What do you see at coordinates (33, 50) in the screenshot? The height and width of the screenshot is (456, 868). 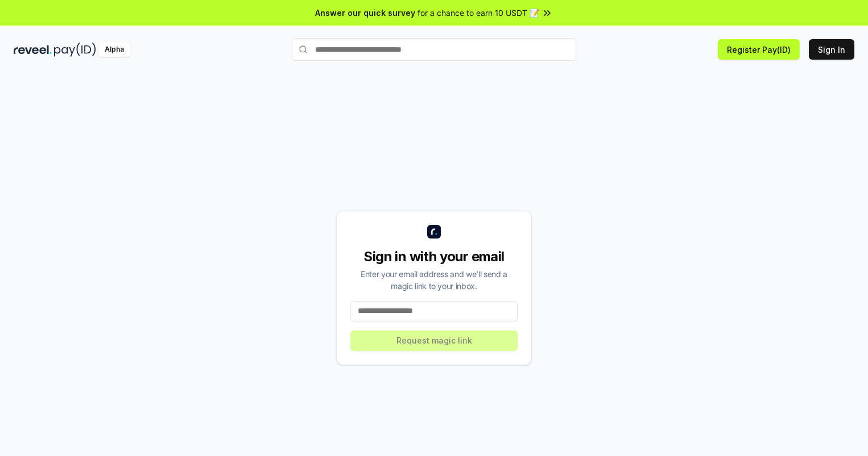 I see `img: reveel_dark` at bounding box center [33, 50].